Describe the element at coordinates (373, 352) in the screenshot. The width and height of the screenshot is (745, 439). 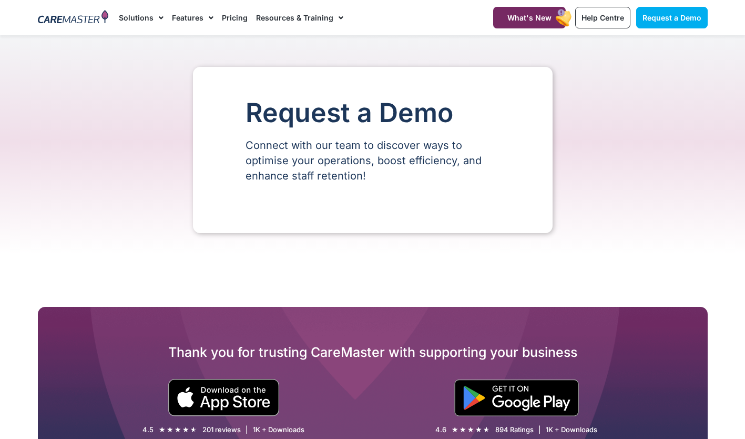
I see `h2: Thank you for trusting CareMaster with supporting your business` at that location.